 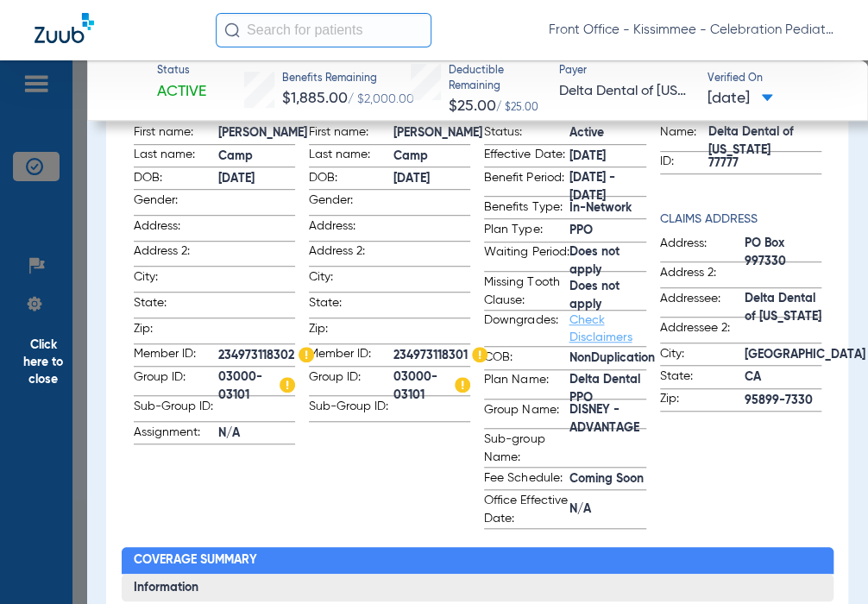 I want to click on span: Status, so click(x=181, y=71).